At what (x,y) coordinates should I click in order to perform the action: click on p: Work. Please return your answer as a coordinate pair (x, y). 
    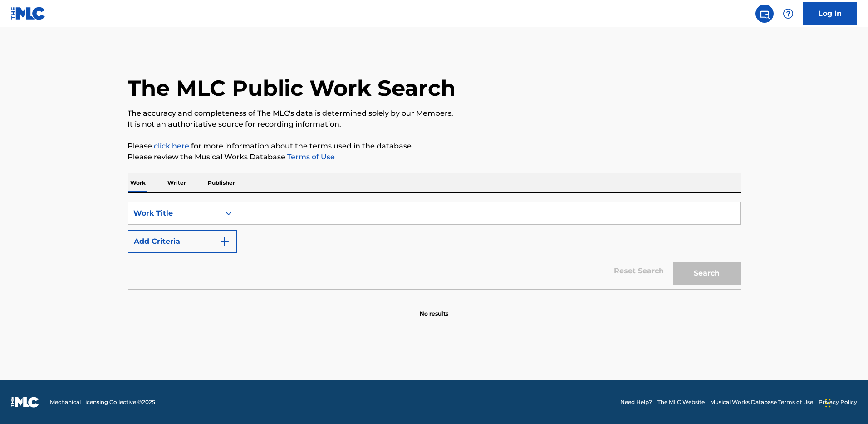
    Looking at the image, I should click on (138, 183).